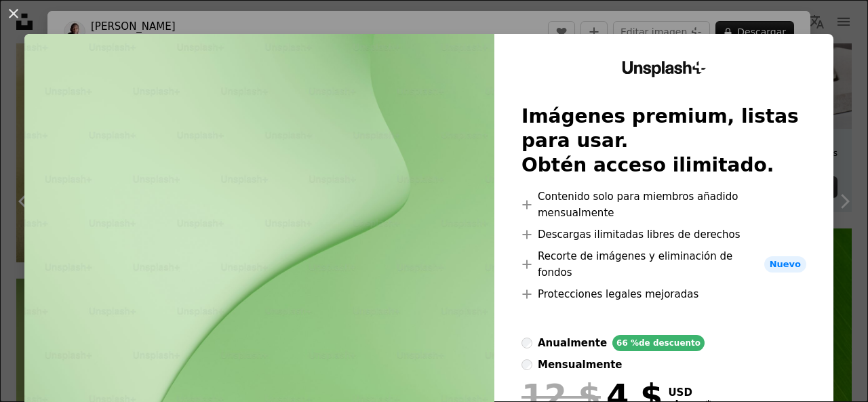  Describe the element at coordinates (579, 364) in the screenshot. I see `div: mensualmente` at that location.